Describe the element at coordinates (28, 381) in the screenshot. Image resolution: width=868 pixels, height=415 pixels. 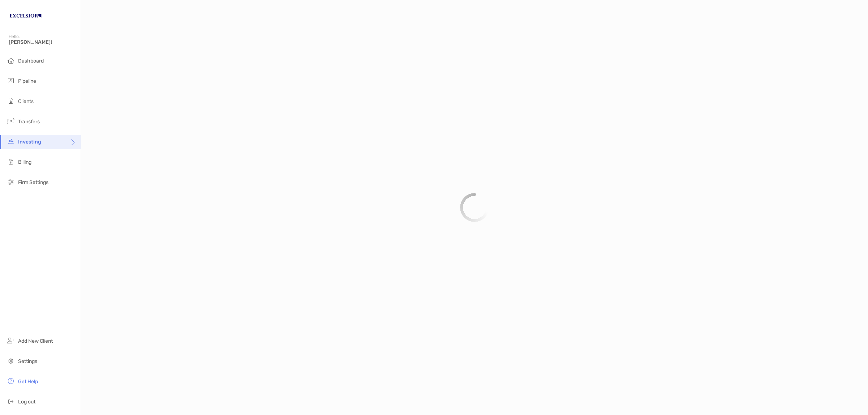
I see `span: Get Help` at that location.